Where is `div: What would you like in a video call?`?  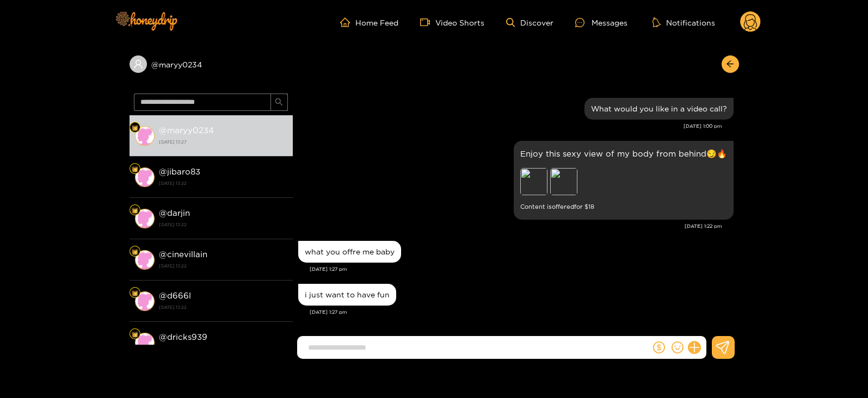
div: What would you like in a video call? is located at coordinates (659, 109).